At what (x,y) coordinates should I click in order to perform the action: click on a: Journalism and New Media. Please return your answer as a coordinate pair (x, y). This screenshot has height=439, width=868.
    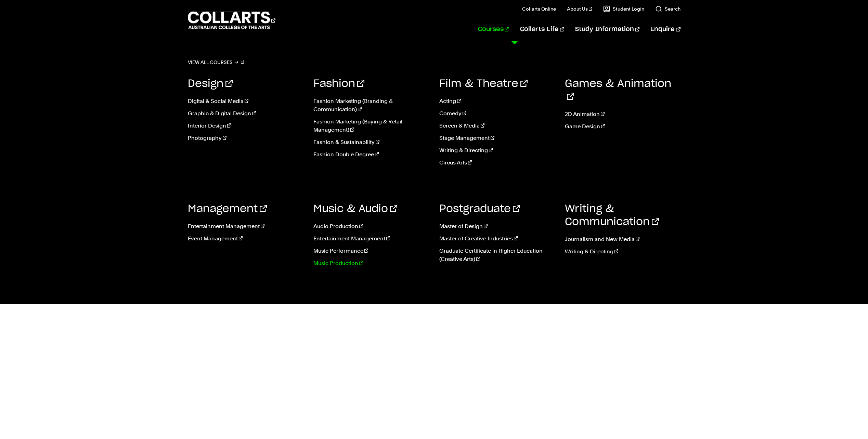
    Looking at the image, I should click on (623, 239).